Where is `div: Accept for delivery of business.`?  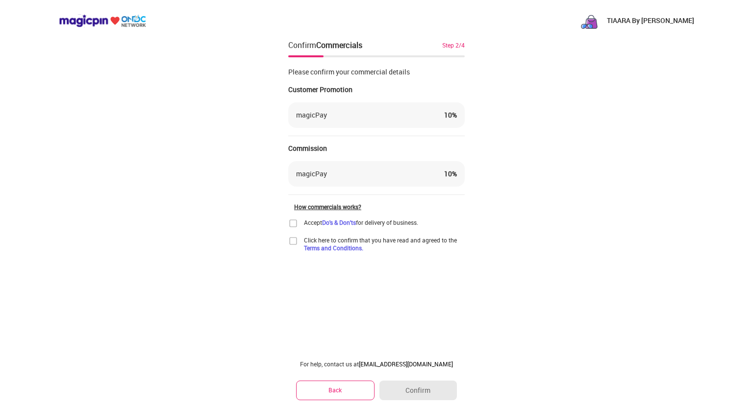
div: Accept for delivery of business. is located at coordinates (361, 222).